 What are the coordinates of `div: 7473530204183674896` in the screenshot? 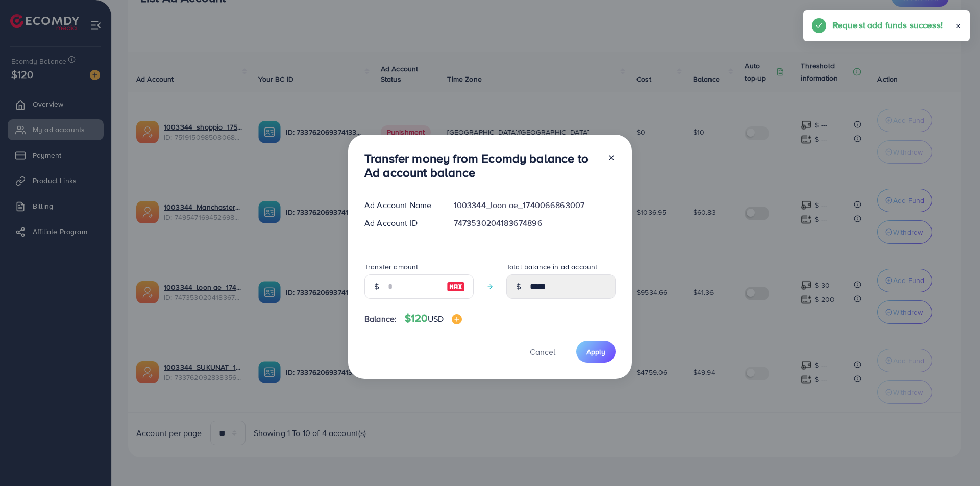 It's located at (534, 223).